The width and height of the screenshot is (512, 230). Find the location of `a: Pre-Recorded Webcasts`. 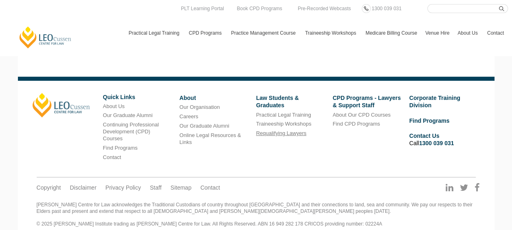

a: Pre-Recorded Webcasts is located at coordinates (325, 9).